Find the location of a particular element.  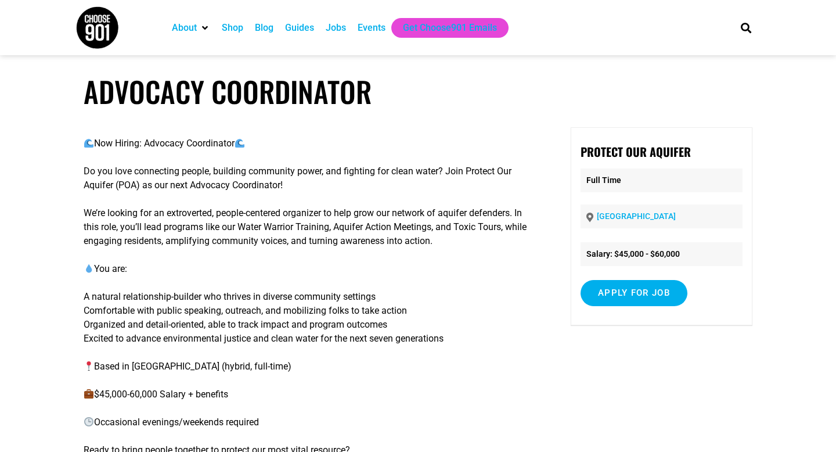

div: Guides is located at coordinates (299, 28).